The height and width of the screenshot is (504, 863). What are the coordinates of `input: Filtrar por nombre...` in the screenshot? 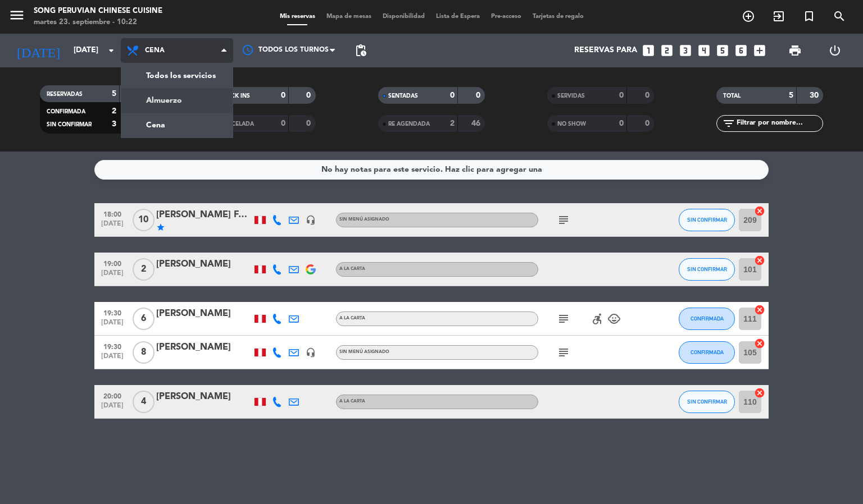 It's located at (779, 123).